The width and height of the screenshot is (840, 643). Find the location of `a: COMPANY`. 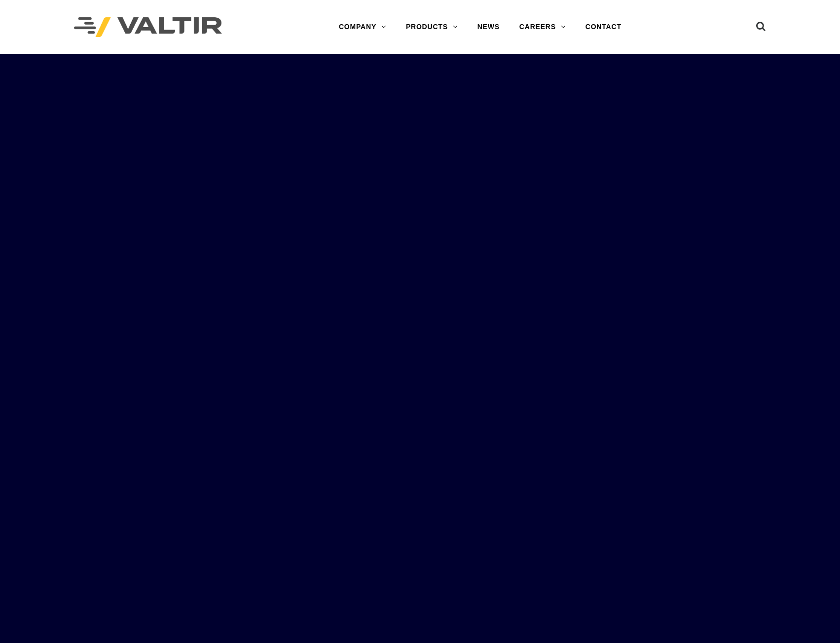

a: COMPANY is located at coordinates (363, 27).